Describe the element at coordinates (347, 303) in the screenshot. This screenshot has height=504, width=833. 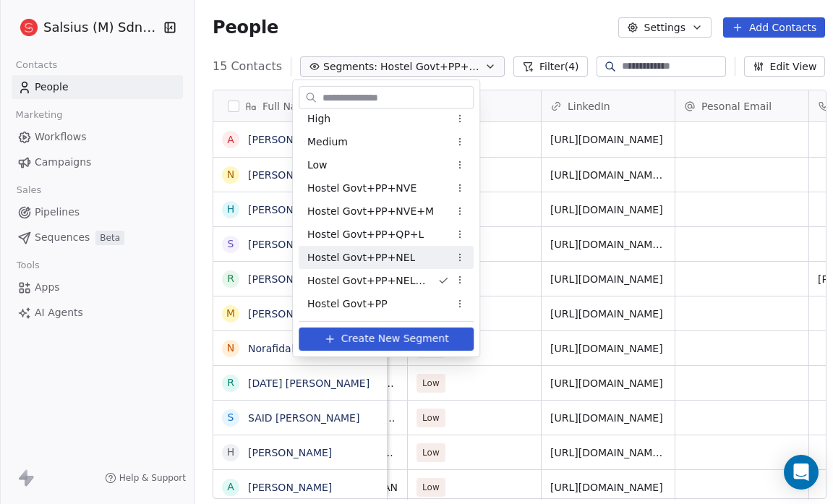
I see `span: Hostel Govt+PP` at that location.